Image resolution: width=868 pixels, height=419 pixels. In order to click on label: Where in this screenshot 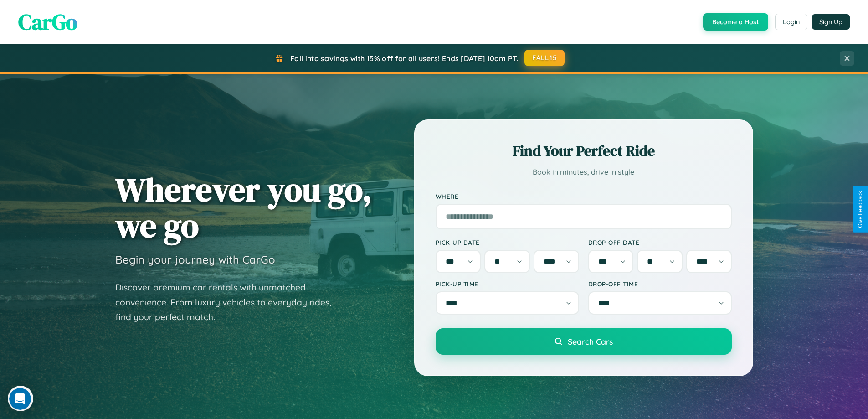, I will do `click(584, 196)`.